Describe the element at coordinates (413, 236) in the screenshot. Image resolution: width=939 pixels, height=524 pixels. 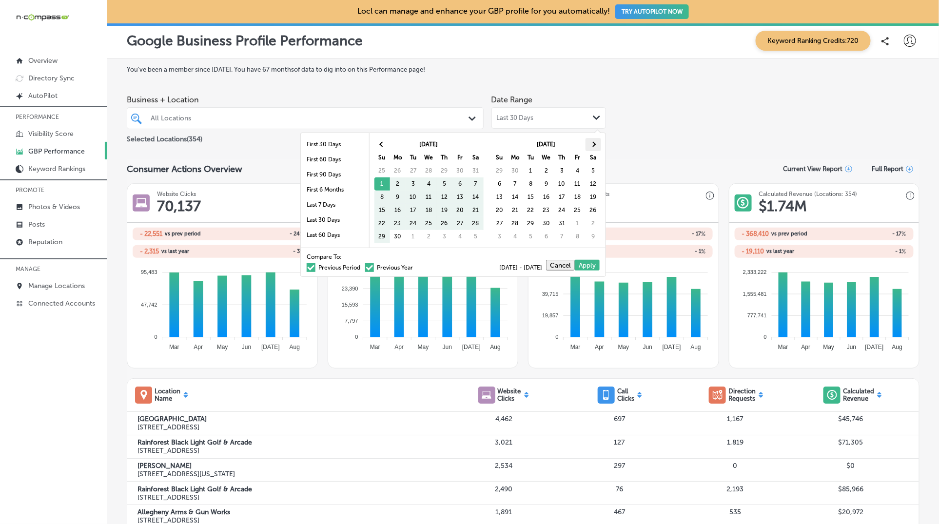
I see `td: 1` at that location.